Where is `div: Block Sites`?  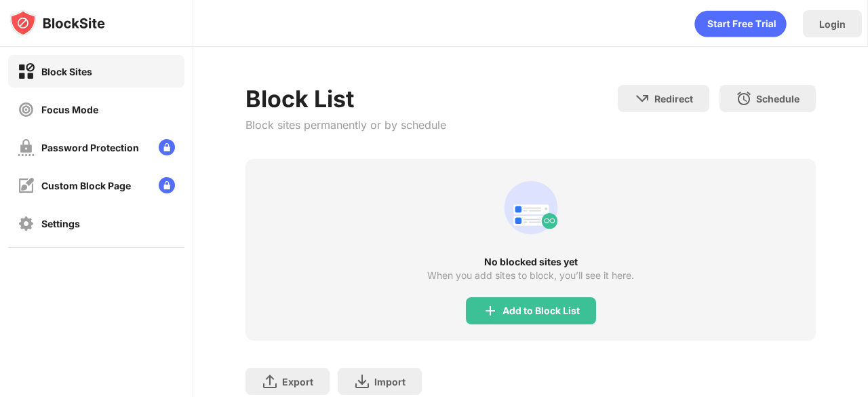
div: Block Sites is located at coordinates (66, 72).